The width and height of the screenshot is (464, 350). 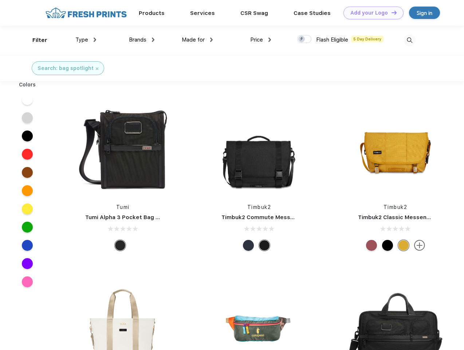 I want to click on div: Sign in, so click(x=424, y=13).